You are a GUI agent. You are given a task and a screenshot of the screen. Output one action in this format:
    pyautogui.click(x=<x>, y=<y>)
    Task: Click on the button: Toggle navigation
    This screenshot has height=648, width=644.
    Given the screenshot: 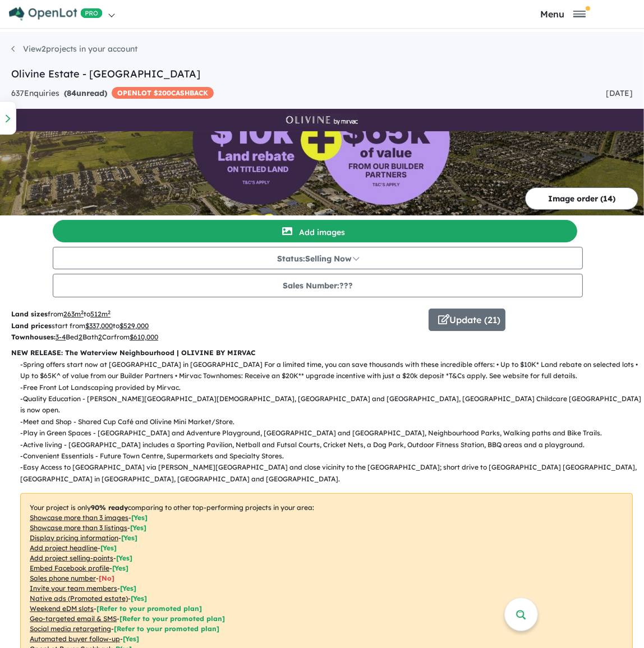 What is the action you would take?
    pyautogui.click(x=563, y=14)
    